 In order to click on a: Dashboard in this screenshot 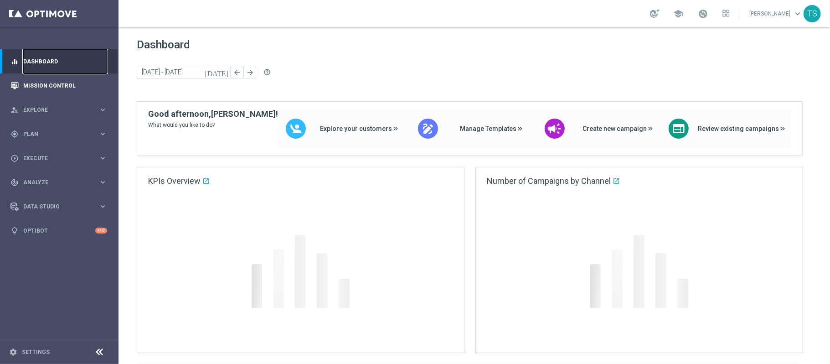, I will do `click(65, 61)`.